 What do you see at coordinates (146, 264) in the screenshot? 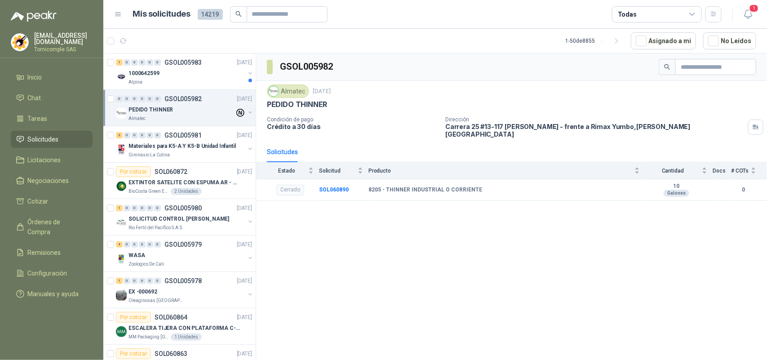
I see `p: Zoologico De Cali` at bounding box center [146, 264].